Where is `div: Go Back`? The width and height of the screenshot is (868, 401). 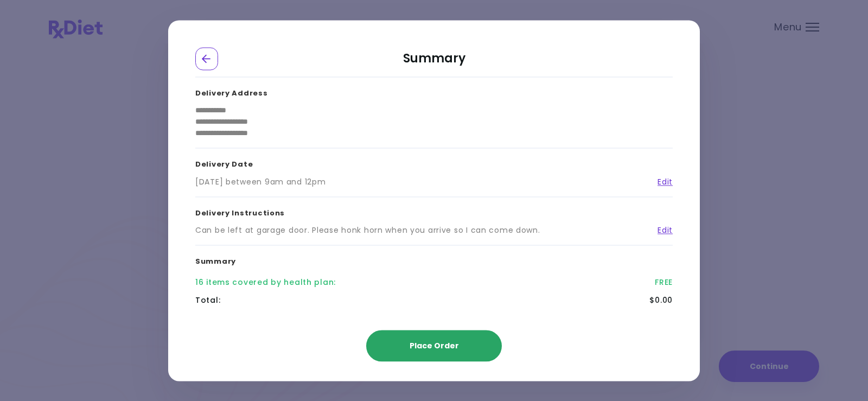
div: Go Back is located at coordinates (207, 58).